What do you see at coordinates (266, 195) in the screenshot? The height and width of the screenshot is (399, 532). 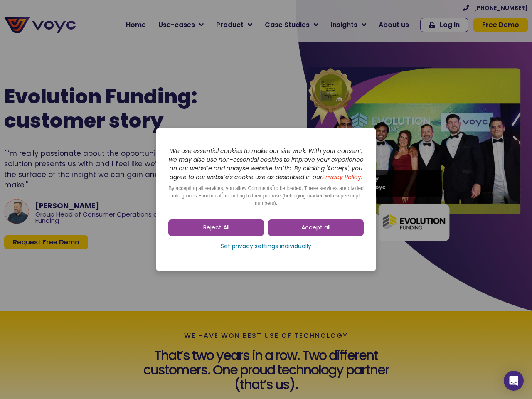 I see `span: By accepting all services, you allow Comments to be loaded. These services are divided into group...` at bounding box center [266, 195].